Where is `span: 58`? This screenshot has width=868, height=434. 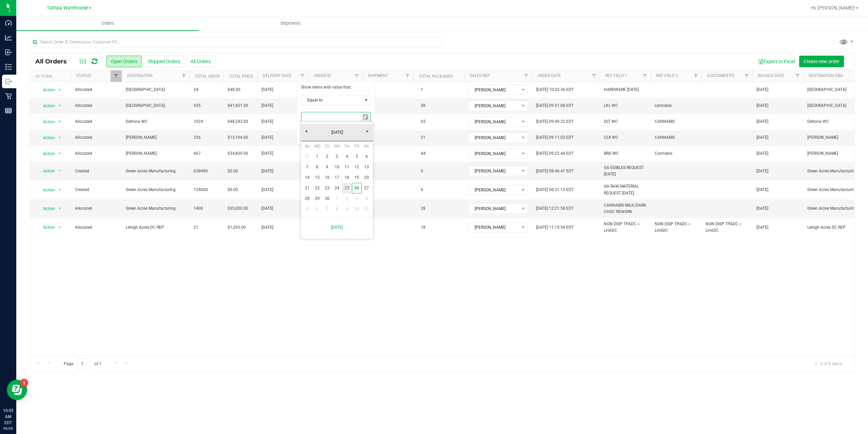 span: 58 is located at coordinates (424, 106).